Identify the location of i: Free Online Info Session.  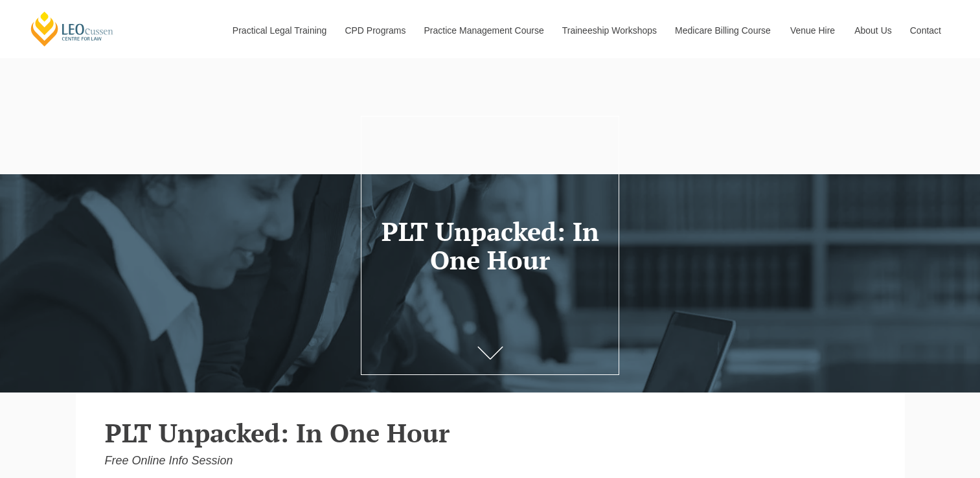
(169, 460).